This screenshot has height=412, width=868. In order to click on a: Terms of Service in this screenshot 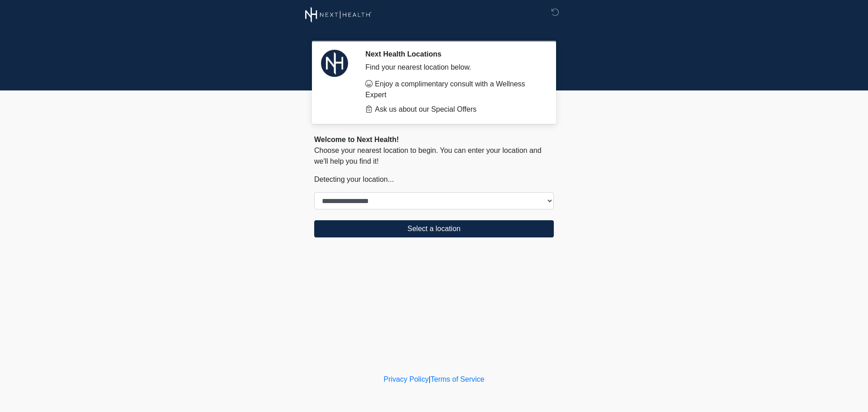, I will do `click(457, 379)`.